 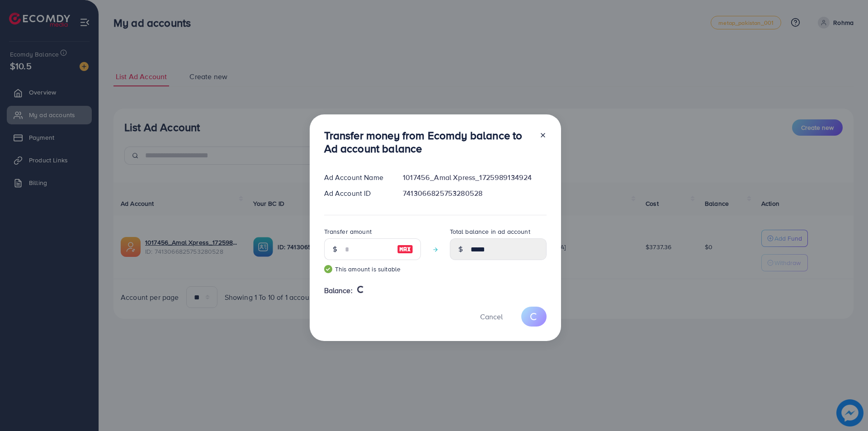 I want to click on div: 1017456_Amal Xpress_1725989134924, so click(x=475, y=177).